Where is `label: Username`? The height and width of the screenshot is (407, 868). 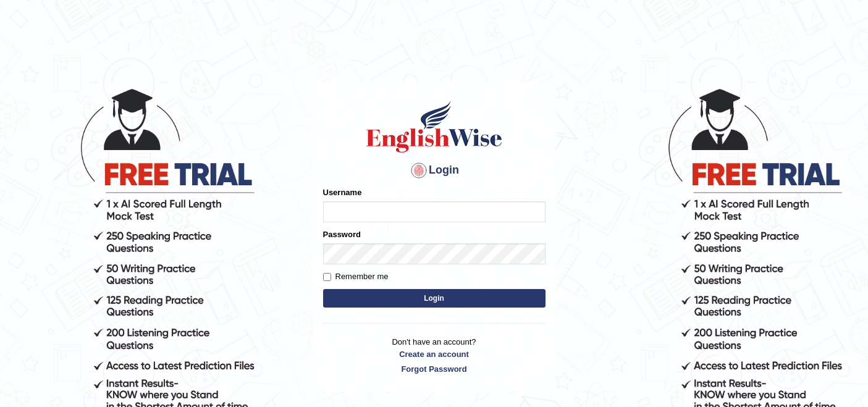 label: Username is located at coordinates (342, 192).